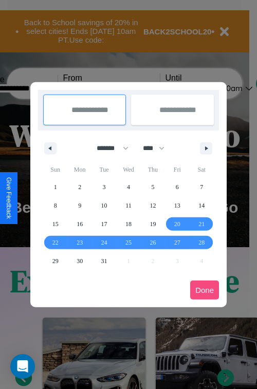  Describe the element at coordinates (153, 205) in the screenshot. I see `span: 12` at that location.